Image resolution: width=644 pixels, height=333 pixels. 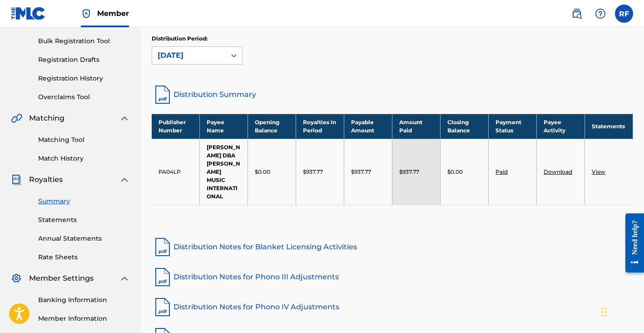 I want to click on div: Open Resource Center, so click(x=16, y=38).